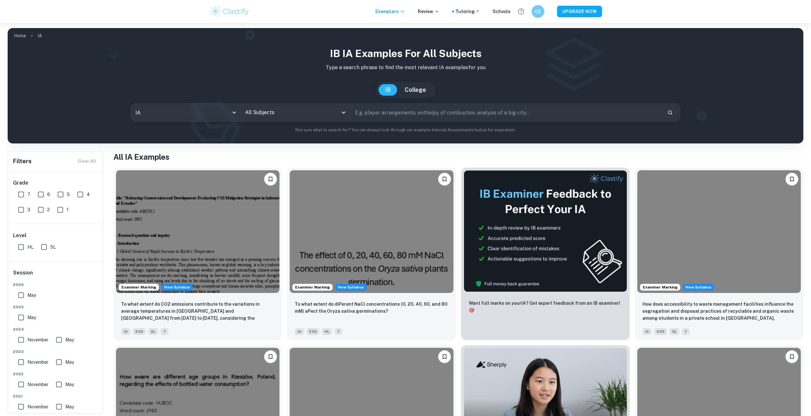 The image size is (811, 416). I want to click on button: Search, so click(670, 112).